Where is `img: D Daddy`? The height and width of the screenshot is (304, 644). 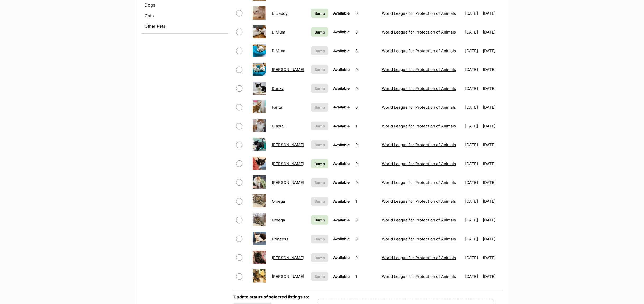 img: D Daddy is located at coordinates (259, 13).